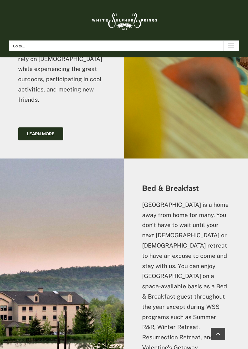 This screenshot has height=349, width=248. Describe the element at coordinates (124, 46) in the screenshot. I see `nav: Main Menu Mobile Sticky` at that location.